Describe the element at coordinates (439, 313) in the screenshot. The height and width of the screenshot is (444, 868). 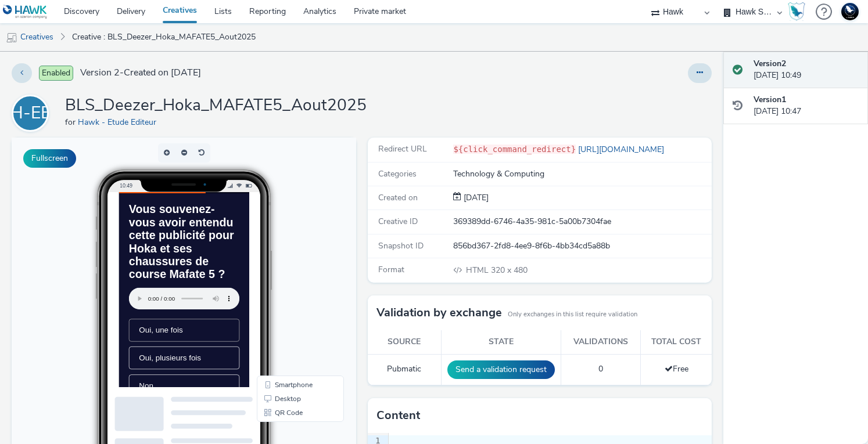
I see `h3: Validation by exchange` at that location.